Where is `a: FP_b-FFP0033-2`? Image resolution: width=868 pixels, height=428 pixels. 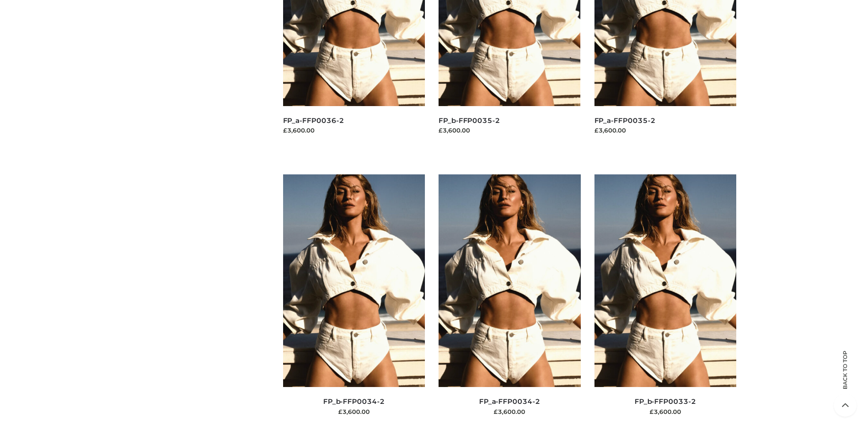 a: FP_b-FFP0033-2 is located at coordinates (665, 402).